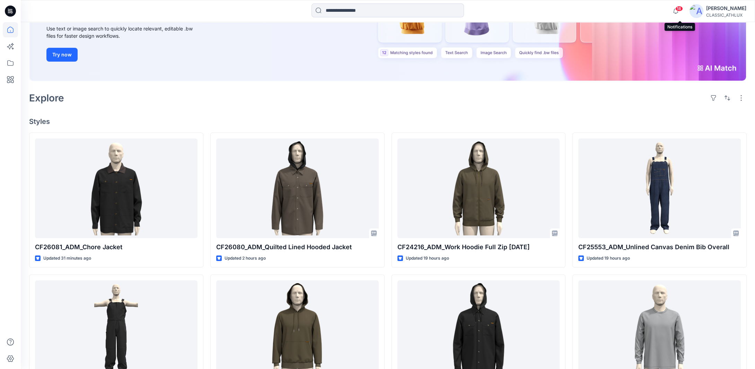  What do you see at coordinates (297, 247) in the screenshot?
I see `p: CF26080_ADM_Quilted Lined Hooded Jacket` at bounding box center [297, 247].